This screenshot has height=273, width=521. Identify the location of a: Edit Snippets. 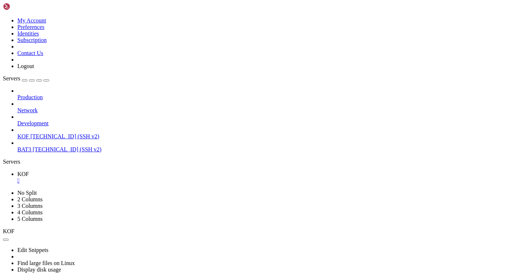
(33, 249).